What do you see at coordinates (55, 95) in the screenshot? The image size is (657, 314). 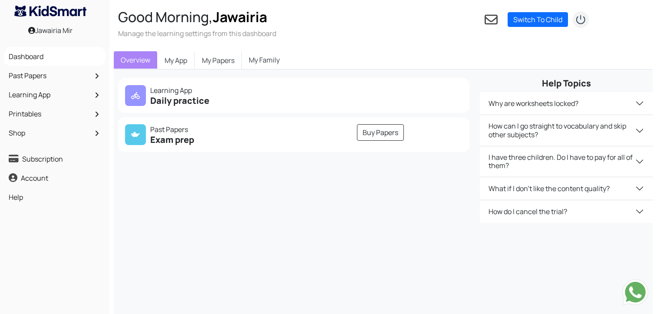 I see `a: Learning App` at bounding box center [55, 95].